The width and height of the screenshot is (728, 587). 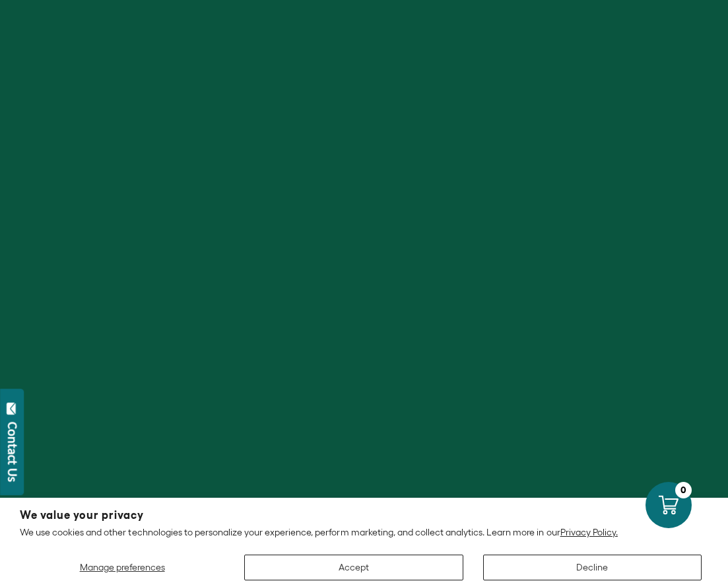 I want to click on div: 0, so click(x=684, y=490).